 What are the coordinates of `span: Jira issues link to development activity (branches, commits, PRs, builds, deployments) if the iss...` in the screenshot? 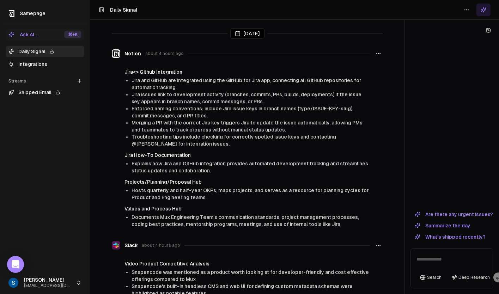 It's located at (247, 98).